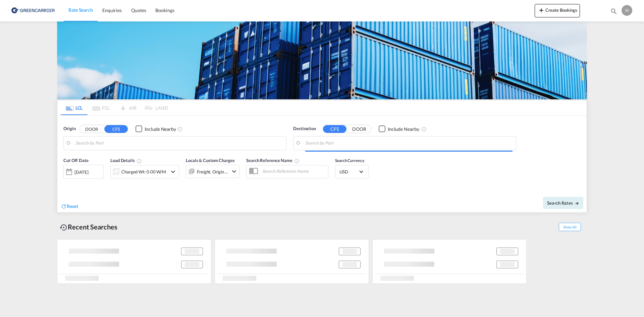 Image resolution: width=644 pixels, height=317 pixels. Describe the element at coordinates (322, 164) in the screenshot. I see `div: Origin DOOR CFS Checkbox No InkUnchecked: Ignores neighbouring ports when fetching rates.Checked ...` at that location.